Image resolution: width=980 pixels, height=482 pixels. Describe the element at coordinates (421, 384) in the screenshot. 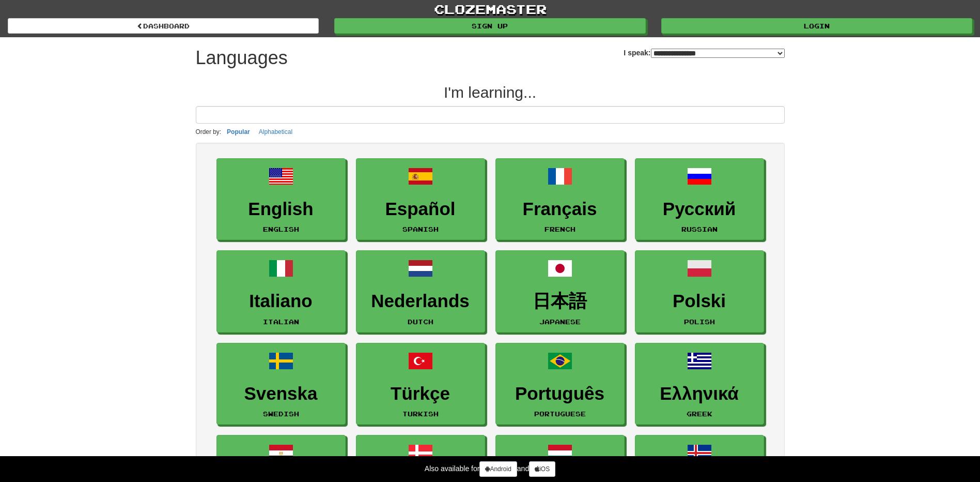

I see `a: TürkçeTurkish` at that location.